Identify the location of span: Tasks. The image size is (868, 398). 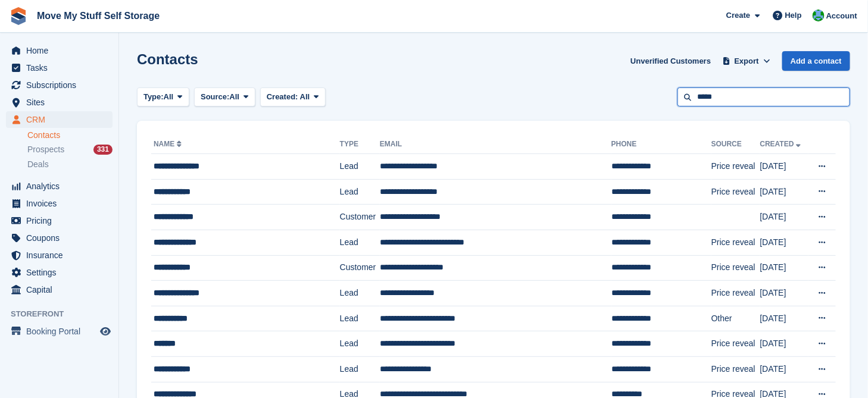
(62, 68).